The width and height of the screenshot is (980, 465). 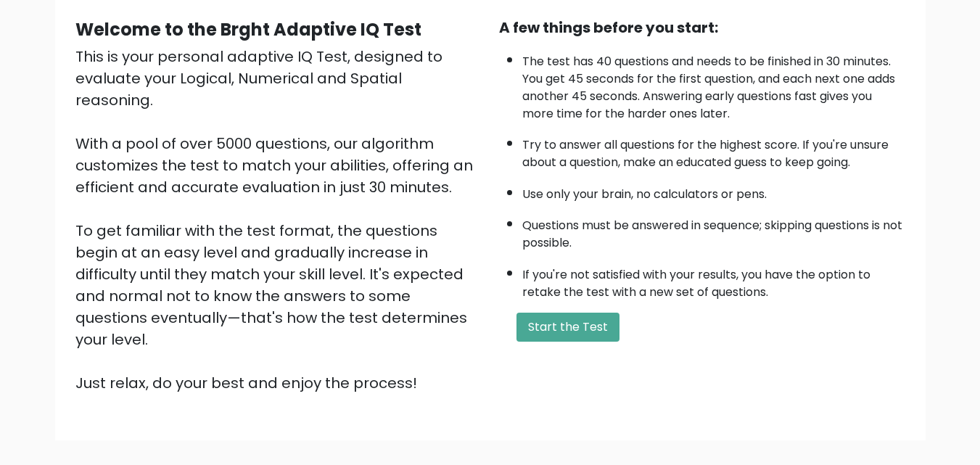 What do you see at coordinates (568, 328) in the screenshot?
I see `button: Start the Test` at bounding box center [568, 328].